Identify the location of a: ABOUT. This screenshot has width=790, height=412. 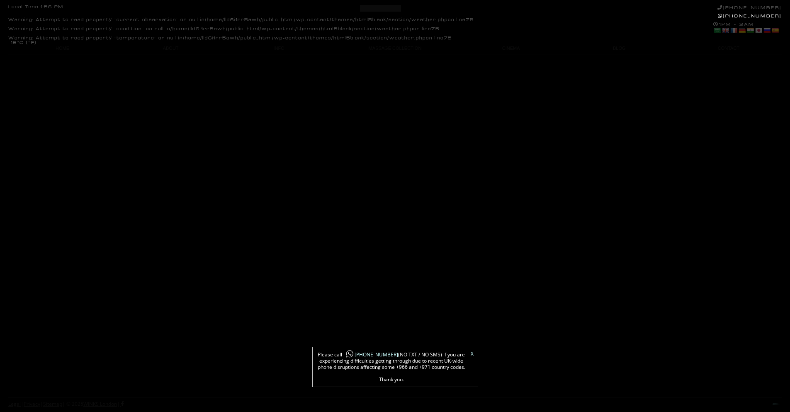
(171, 48).